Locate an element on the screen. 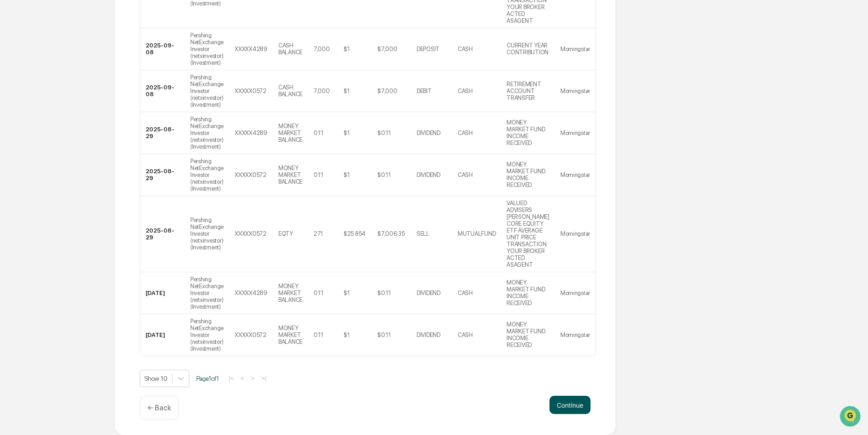 This screenshot has height=435, width=868. a: 🖐️Preclearance is located at coordinates (34, 120).